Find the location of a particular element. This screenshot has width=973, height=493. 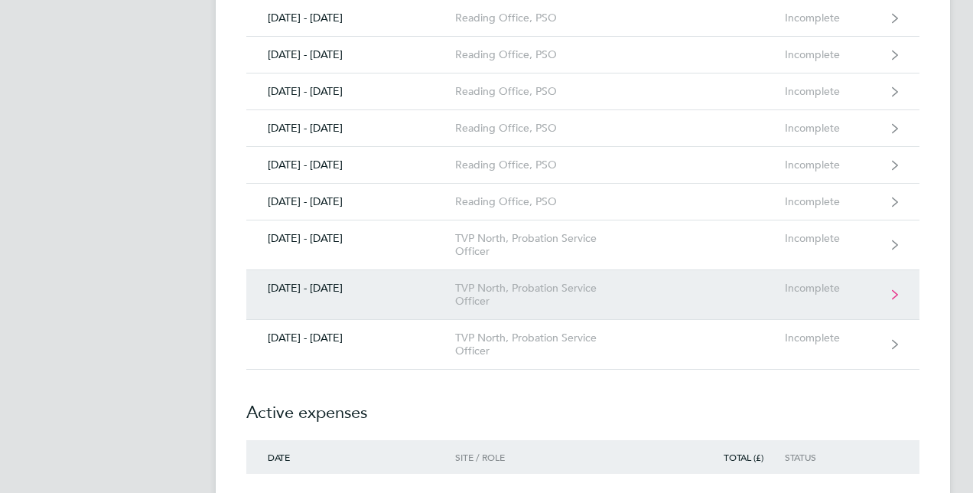

div: Site / Role is located at coordinates (542, 457).